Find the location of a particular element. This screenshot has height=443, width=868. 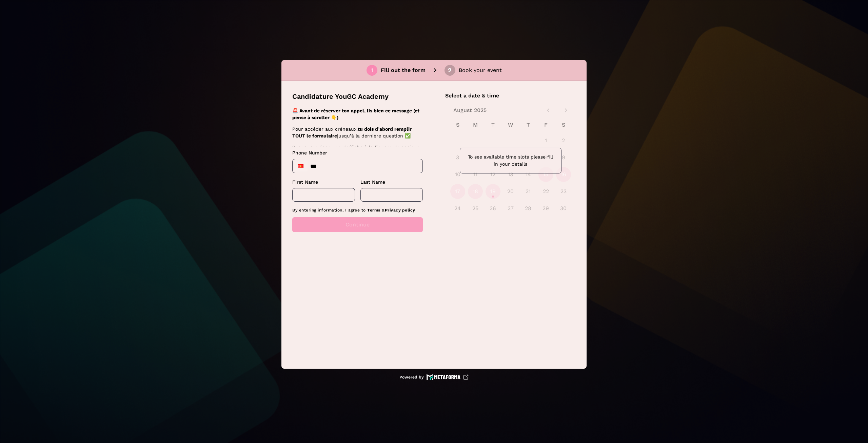

p: Pour accéder aux créneaux, jusqu’à la dernière question ✅ is located at coordinates (357, 133).